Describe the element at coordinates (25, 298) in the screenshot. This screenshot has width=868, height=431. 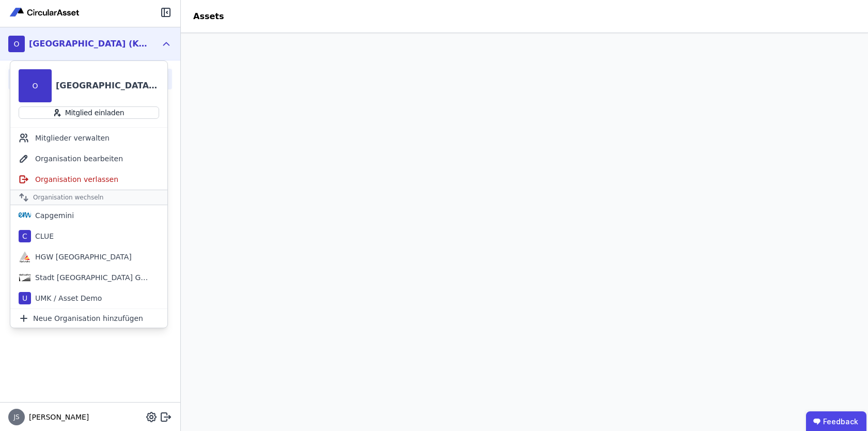
I see `div: U` at that location.